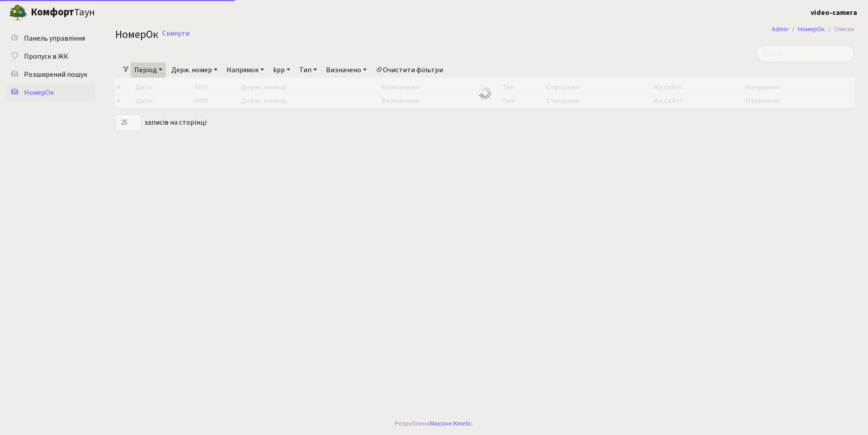 The image size is (868, 435). I want to click on input: Пошук..., so click(806, 53).